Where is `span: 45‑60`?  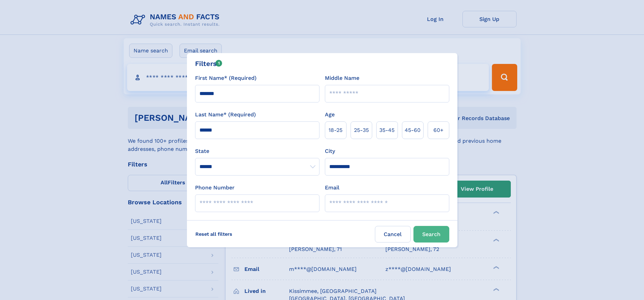 span: 45‑60 is located at coordinates (412, 130).